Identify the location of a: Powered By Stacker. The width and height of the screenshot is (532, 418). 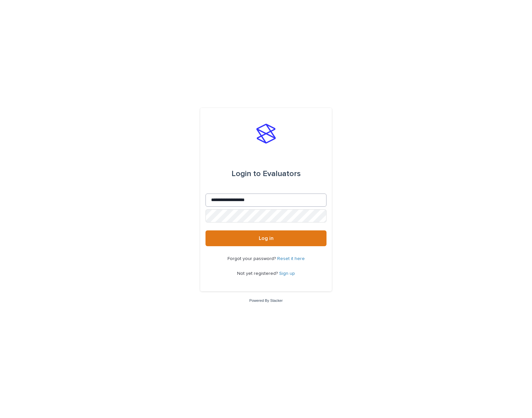
(266, 300).